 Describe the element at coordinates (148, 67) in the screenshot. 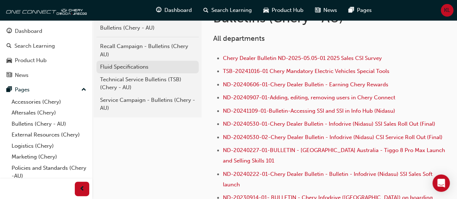

I see `div: Fluid Specifications` at that location.